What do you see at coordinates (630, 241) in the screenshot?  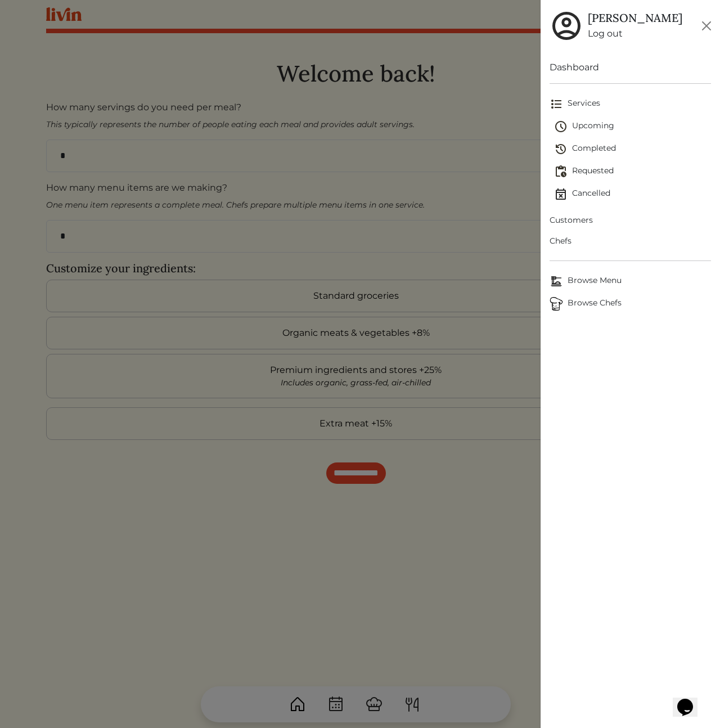 I see `a: Chefs` at bounding box center [630, 241].